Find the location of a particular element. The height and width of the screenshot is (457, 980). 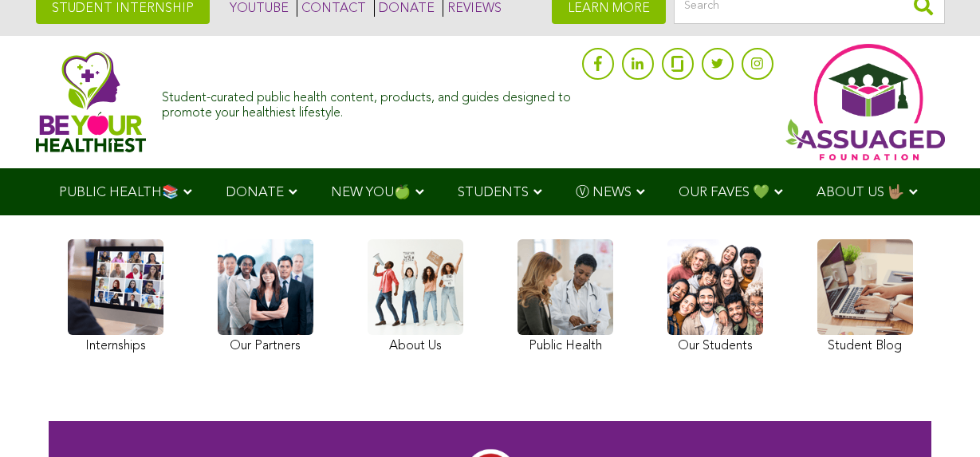

span: OUR FAVES 💚 is located at coordinates (725, 193).